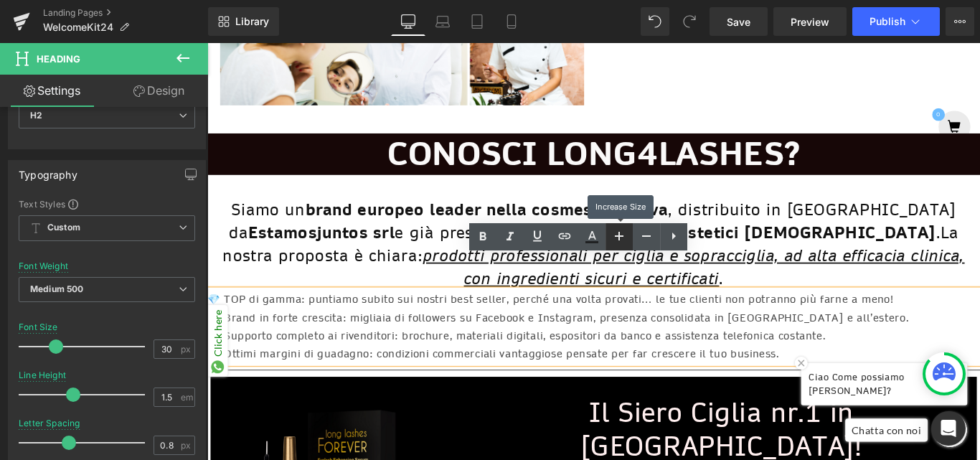 The image size is (980, 460). Describe the element at coordinates (512, 22) in the screenshot. I see `a: Mobile` at that location.